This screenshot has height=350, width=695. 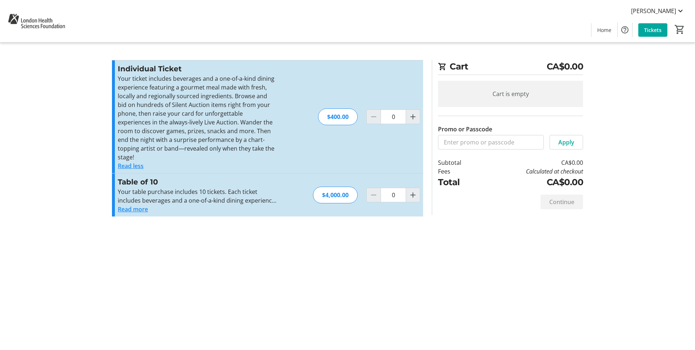 I want to click on span: Home, so click(x=604, y=30).